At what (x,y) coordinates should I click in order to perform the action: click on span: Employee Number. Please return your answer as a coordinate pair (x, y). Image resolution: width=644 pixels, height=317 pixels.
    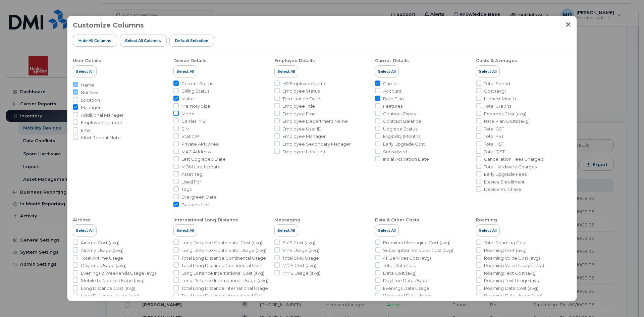
    Looking at the image, I should click on (102, 123).